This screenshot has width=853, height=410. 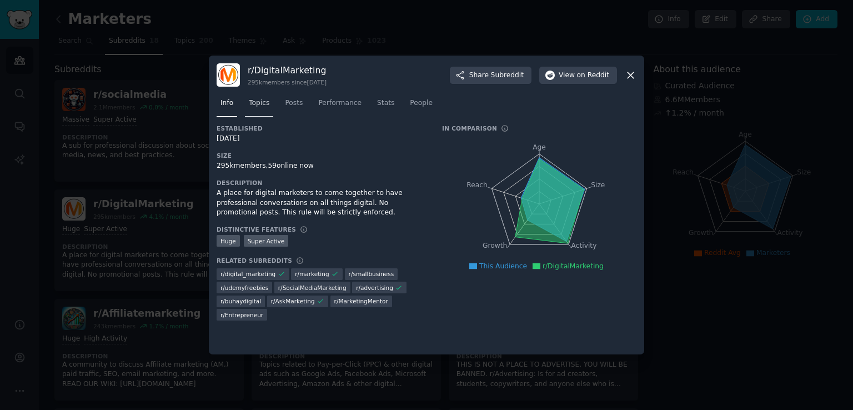 What do you see at coordinates (374, 288) in the screenshot?
I see `span: r/ advertising` at bounding box center [374, 288].